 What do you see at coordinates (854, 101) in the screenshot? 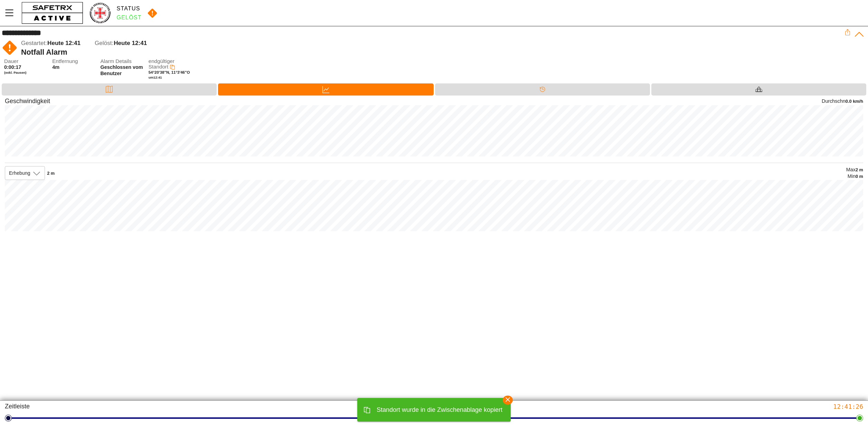
I see `span: 0.0 km/h` at bounding box center [854, 101].